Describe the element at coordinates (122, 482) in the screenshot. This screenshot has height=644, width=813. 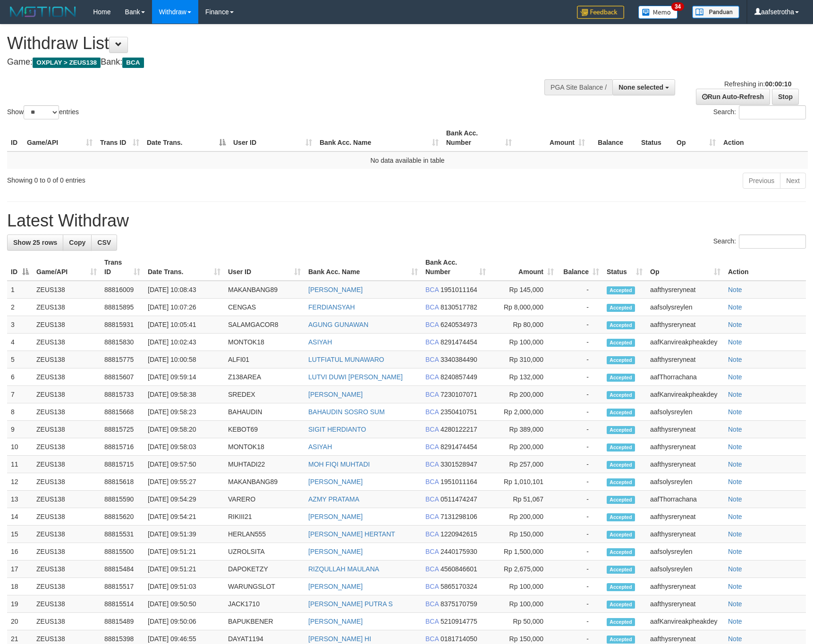
I see `td: 88815618` at that location.